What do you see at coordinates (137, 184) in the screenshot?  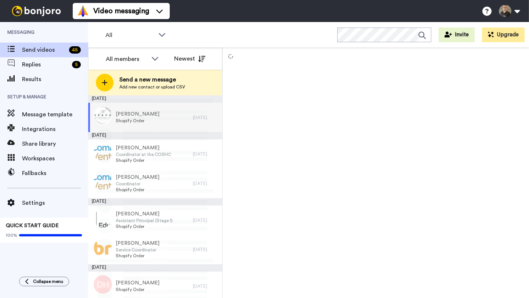 I see `span: Coordinator` at bounding box center [137, 184].